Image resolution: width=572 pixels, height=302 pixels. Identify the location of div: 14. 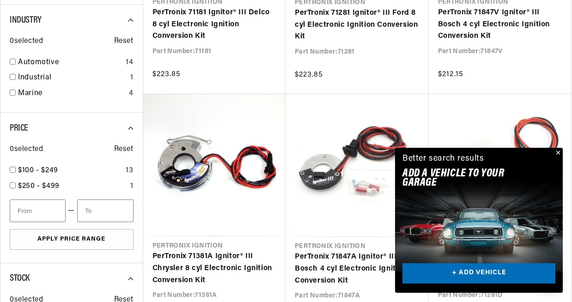
(129, 63).